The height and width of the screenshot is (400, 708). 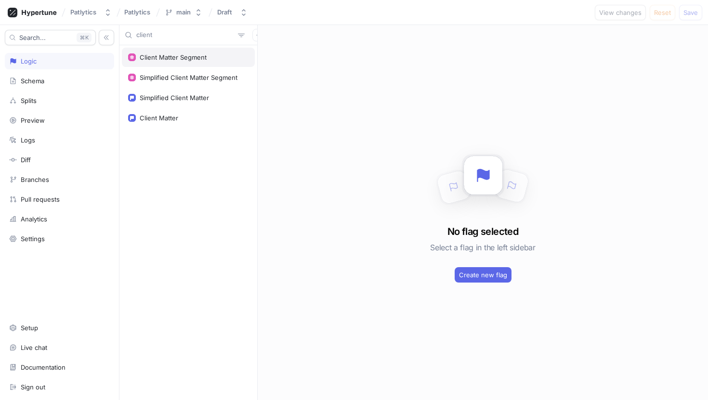 What do you see at coordinates (482, 247) in the screenshot?
I see `h5: Select a flag in the left sidebar` at bounding box center [482, 247].